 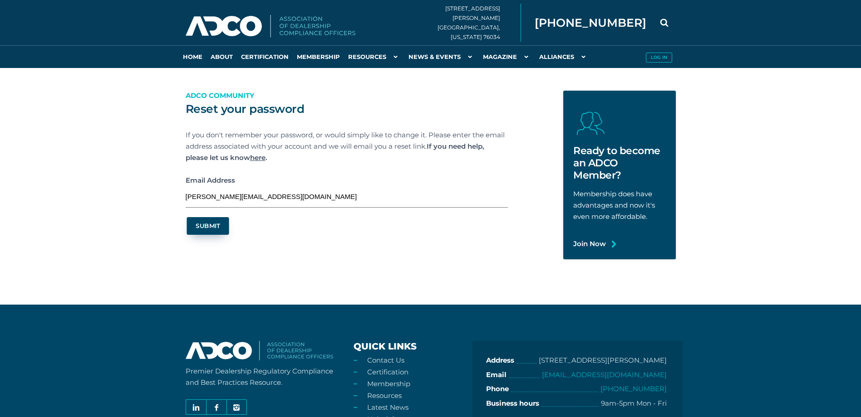 What do you see at coordinates (347, 109) in the screenshot?
I see `h2: Reset your password` at bounding box center [347, 109].